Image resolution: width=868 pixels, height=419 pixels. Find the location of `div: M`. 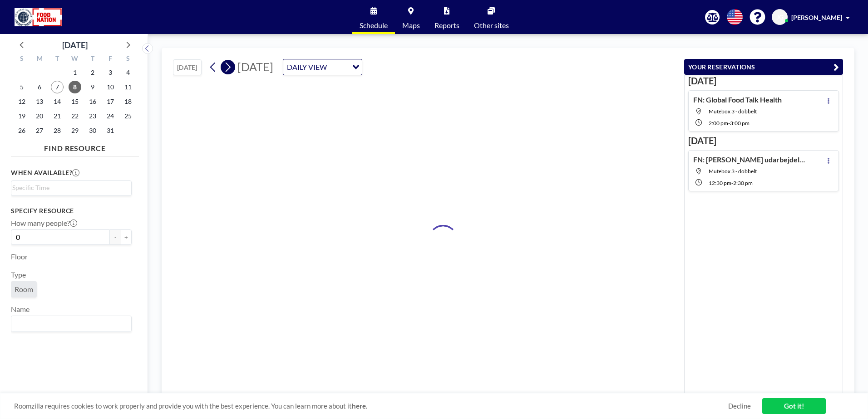

div: M is located at coordinates (40, 59).